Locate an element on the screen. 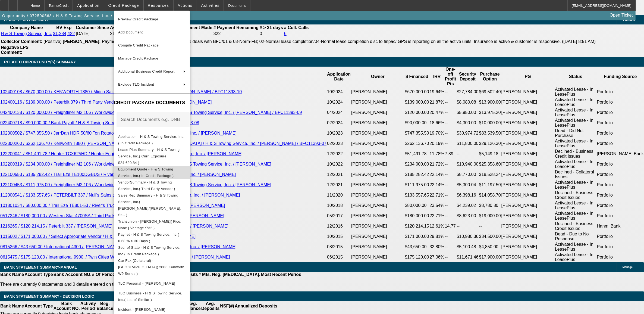 The height and width of the screenshot is (314, 644). button: Application - H & S Towing Service, Inc.( In Credit Package ) is located at coordinates (152, 140).